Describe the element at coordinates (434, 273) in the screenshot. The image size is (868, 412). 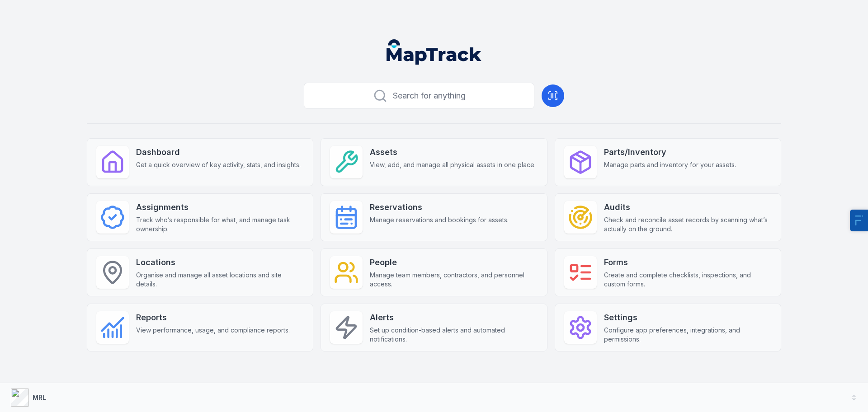
I see `a: PeopleManage team members, contractors, and personnel access.` at that location.